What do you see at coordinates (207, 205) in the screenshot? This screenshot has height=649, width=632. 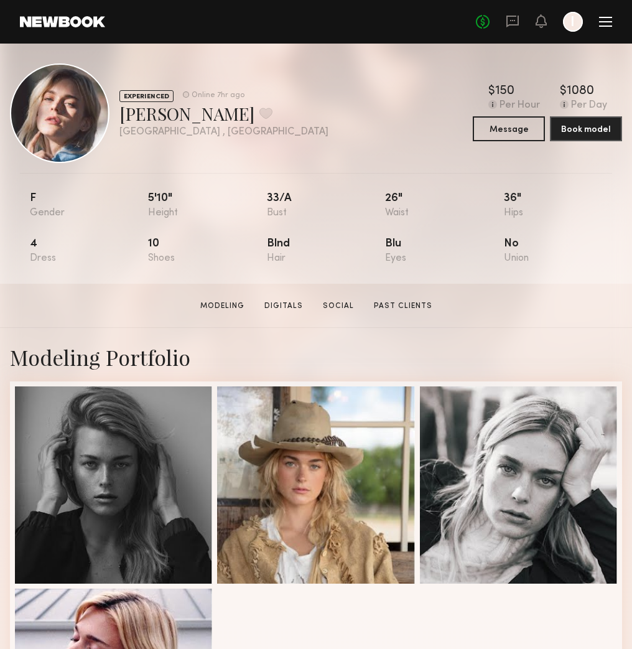 I see `div: 5'10"` at bounding box center [207, 205].